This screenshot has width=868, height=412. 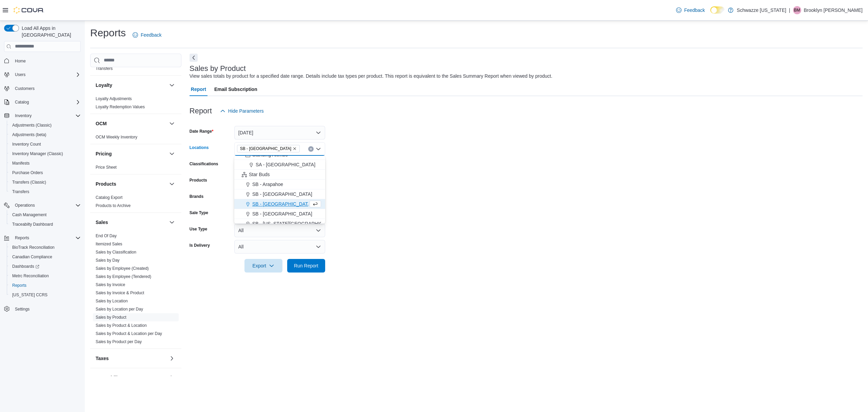 What do you see at coordinates (119, 309) in the screenshot?
I see `a: Sales by Location per Day` at bounding box center [119, 309].